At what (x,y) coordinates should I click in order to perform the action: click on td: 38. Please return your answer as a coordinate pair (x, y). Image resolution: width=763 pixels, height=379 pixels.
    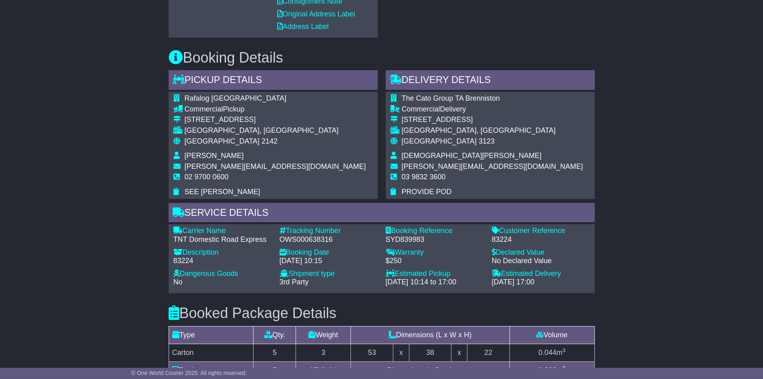
    Looking at the image, I should click on (430, 352).